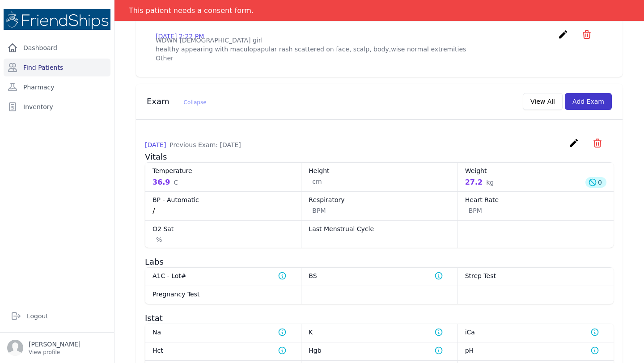 This screenshot has height=363, width=644. Describe the element at coordinates (596, 182) in the screenshot. I see `div: 0` at that location.